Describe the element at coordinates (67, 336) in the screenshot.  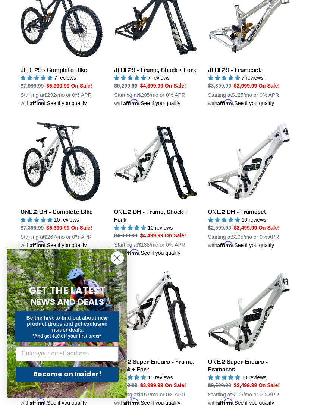
I see `span: *And get $10 off your first order*` at that location.